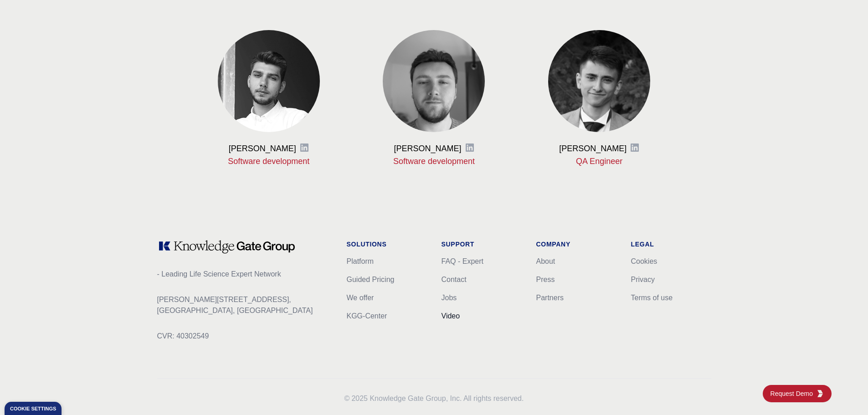  I want to click on div: Cookie settings, so click(33, 409).